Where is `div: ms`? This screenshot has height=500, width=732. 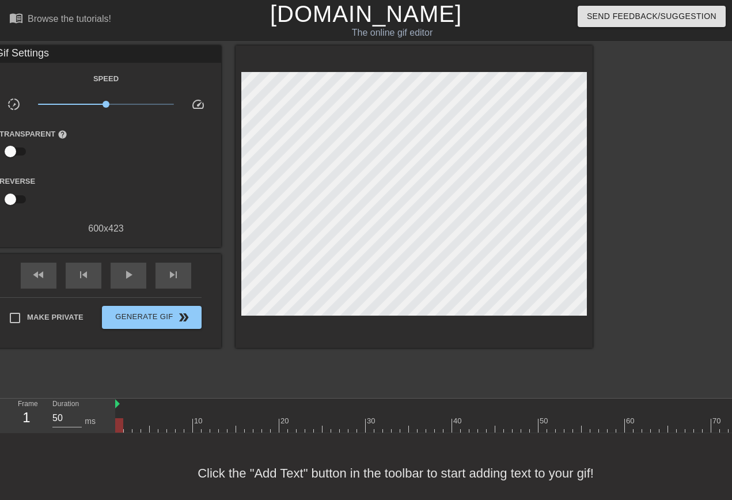
div: ms is located at coordinates (90, 421).